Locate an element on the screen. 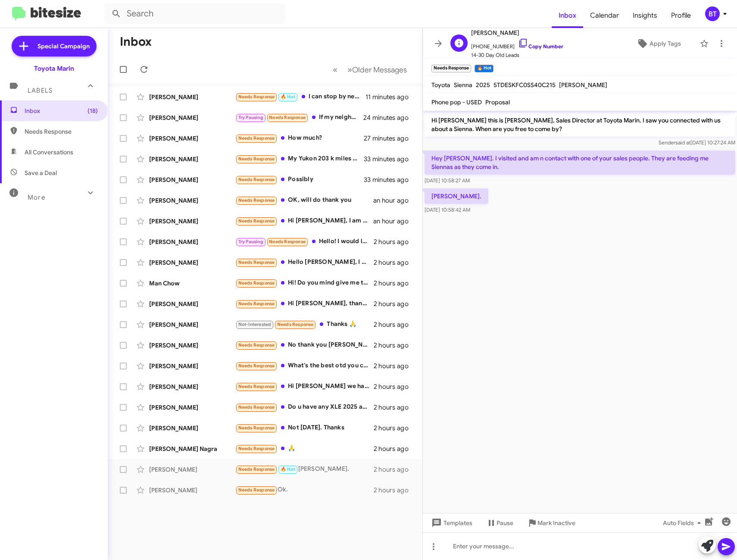  div: If my neighbor... is located at coordinates (299, 117).